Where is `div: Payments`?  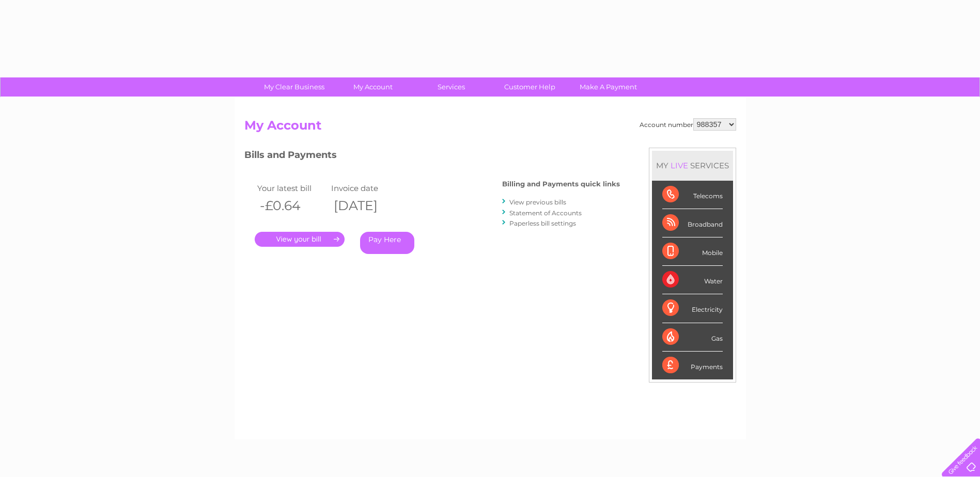
div: Payments is located at coordinates (692, 365).